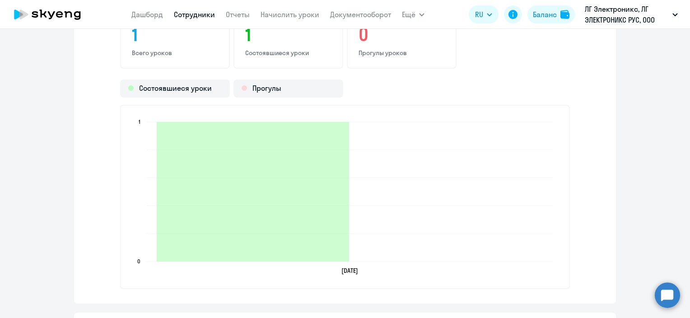 The width and height of the screenshot is (690, 318). I want to click on path: 2025-08-23T21:00:00.000Z Состоявшиеся уроки 1, so click(253, 191).